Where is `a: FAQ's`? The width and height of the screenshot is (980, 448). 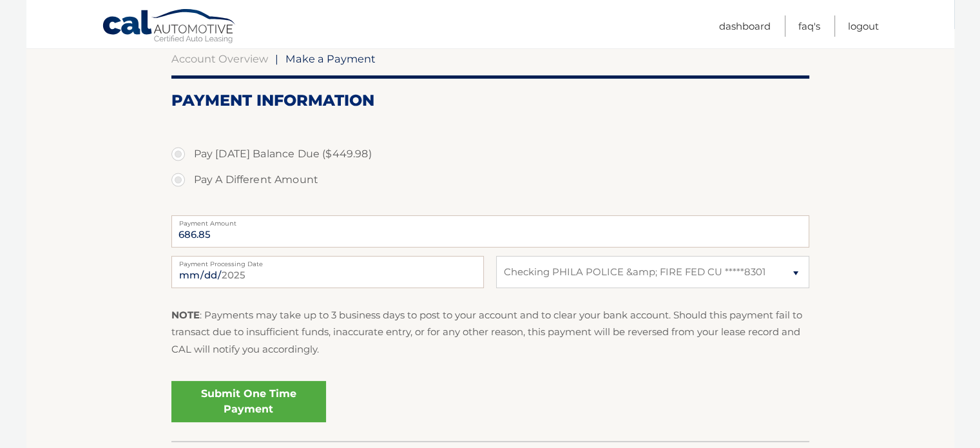 a: FAQ's is located at coordinates (809, 26).